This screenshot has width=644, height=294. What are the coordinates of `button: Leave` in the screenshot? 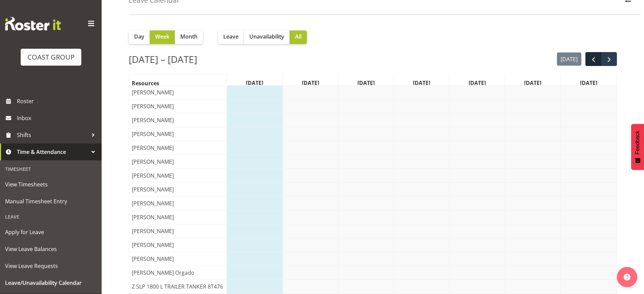 It's located at (231, 37).